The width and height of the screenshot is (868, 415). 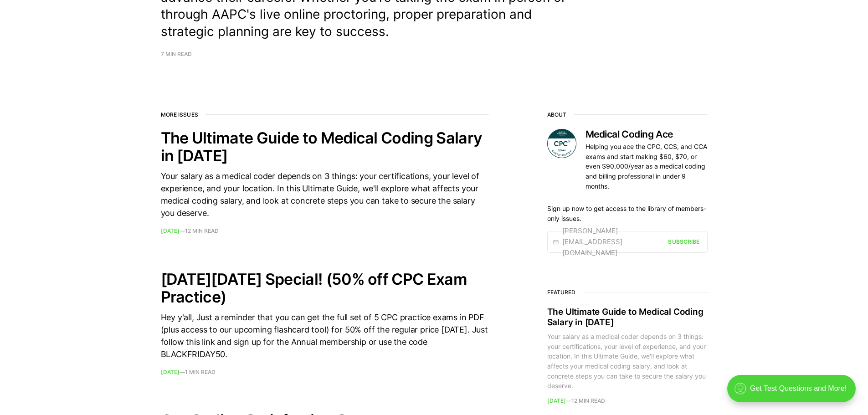 What do you see at coordinates (627, 115) in the screenshot?
I see `h2: About` at bounding box center [627, 115].